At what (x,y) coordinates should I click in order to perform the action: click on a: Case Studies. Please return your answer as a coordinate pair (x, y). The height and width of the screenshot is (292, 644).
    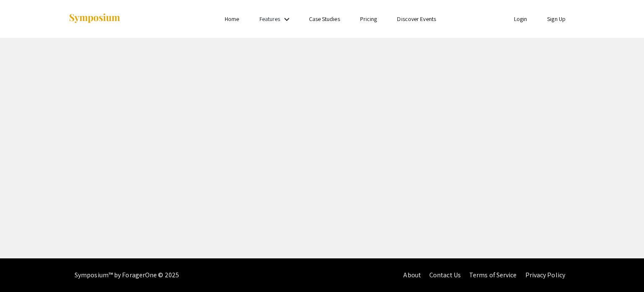
    Looking at the image, I should click on (325, 19).